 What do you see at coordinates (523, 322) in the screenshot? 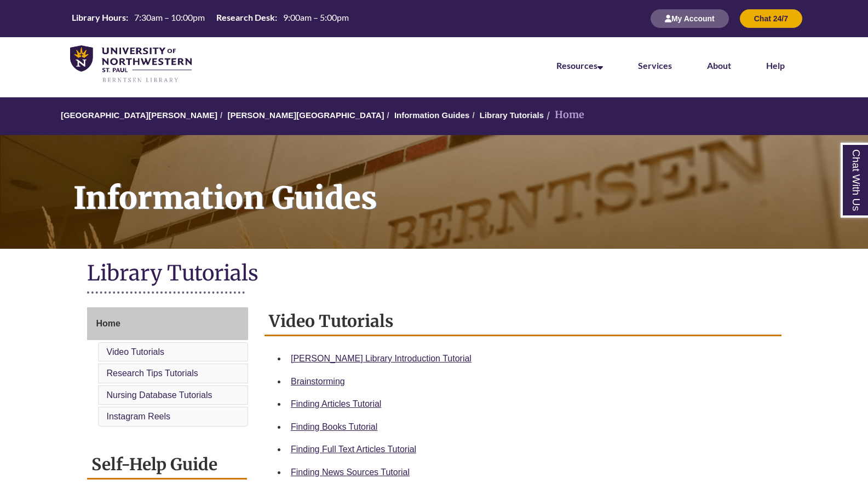
I see `h2: Video Tutorials` at bounding box center [523, 322].